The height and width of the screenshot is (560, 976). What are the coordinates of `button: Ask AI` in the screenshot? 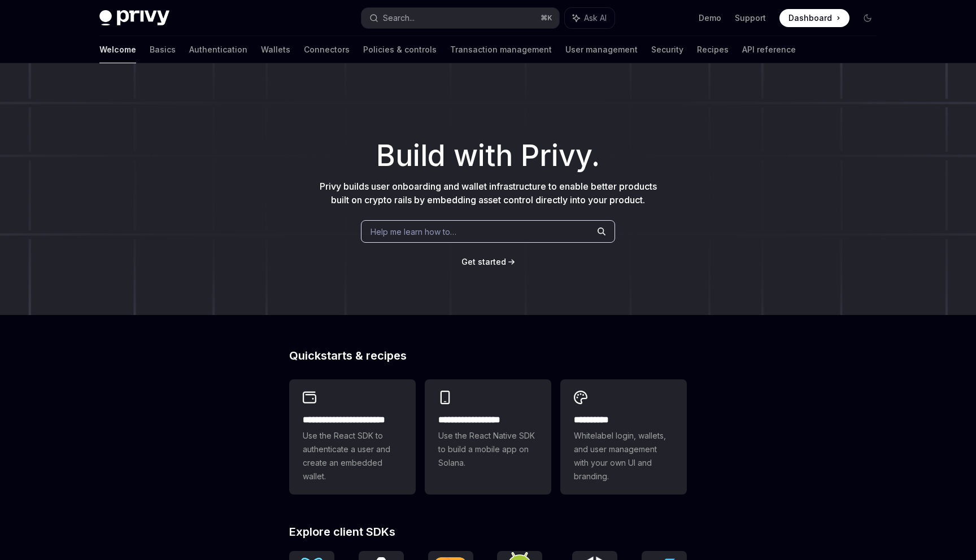 It's located at (590, 18).